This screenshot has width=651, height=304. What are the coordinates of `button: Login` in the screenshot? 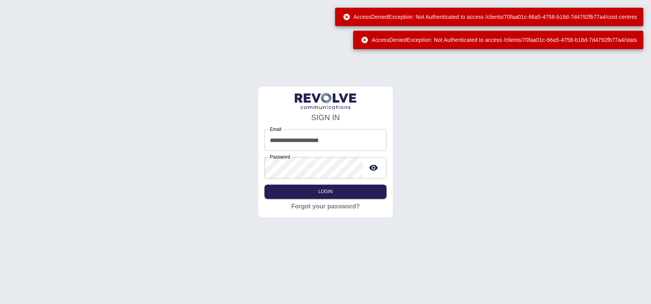 It's located at (325, 191).